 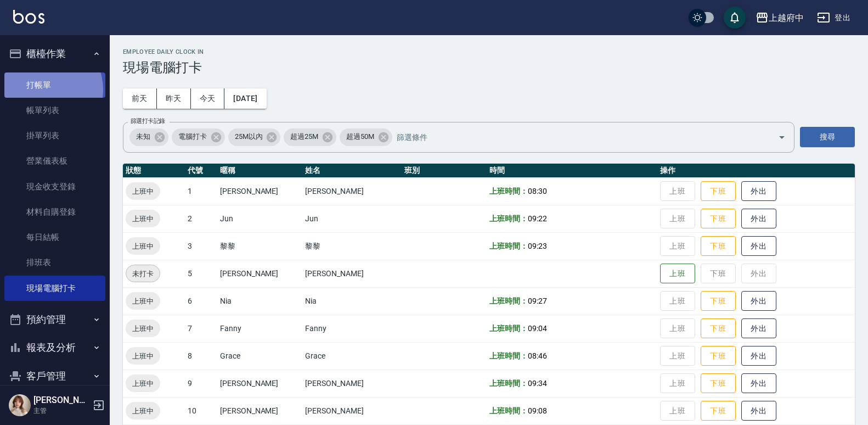 What do you see at coordinates (55, 319) in the screenshot?
I see `button: 預約管理` at bounding box center [55, 319].